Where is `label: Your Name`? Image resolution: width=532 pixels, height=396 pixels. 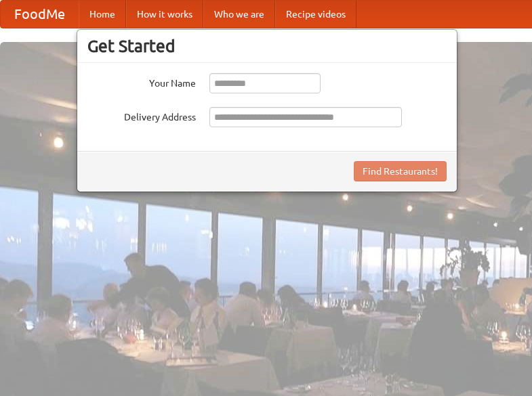
label: Your Name is located at coordinates (142, 82).